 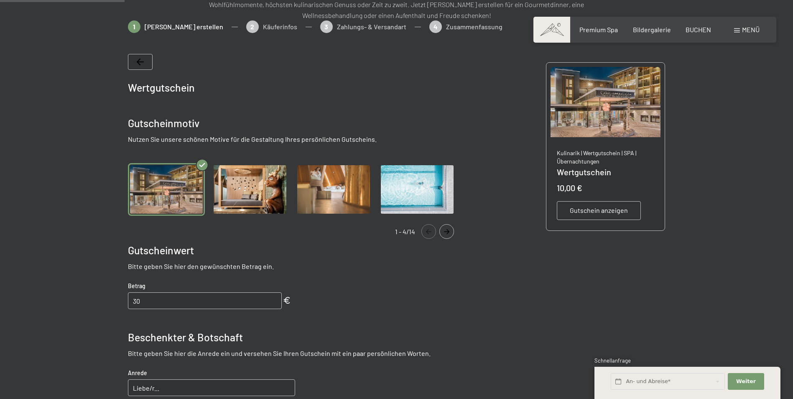 What do you see at coordinates (698, 29) in the screenshot?
I see `a: BUCHEN` at bounding box center [698, 29].